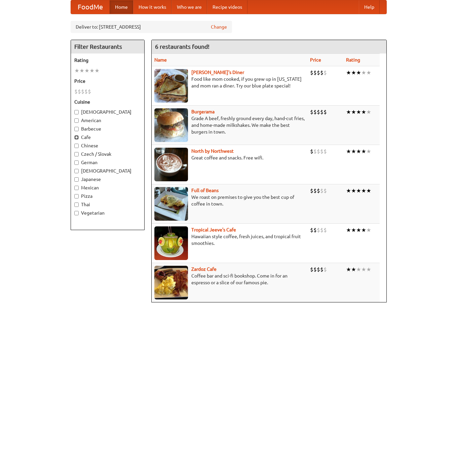 The height and width of the screenshot is (476, 457). Describe the element at coordinates (171, 86) in the screenshot. I see `img: sallys.jpg` at that location.